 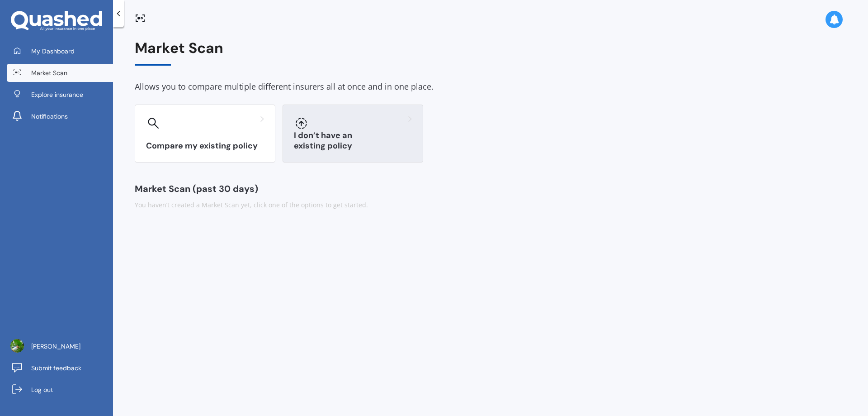 What do you see at coordinates (60, 94) in the screenshot?
I see `a: Explore insurance` at bounding box center [60, 94].